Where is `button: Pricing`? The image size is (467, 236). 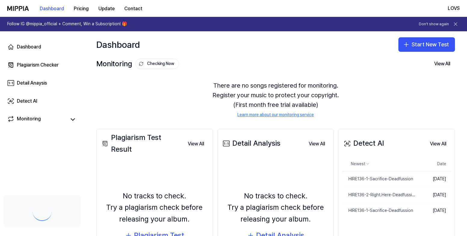 button: Pricing is located at coordinates (81, 9).